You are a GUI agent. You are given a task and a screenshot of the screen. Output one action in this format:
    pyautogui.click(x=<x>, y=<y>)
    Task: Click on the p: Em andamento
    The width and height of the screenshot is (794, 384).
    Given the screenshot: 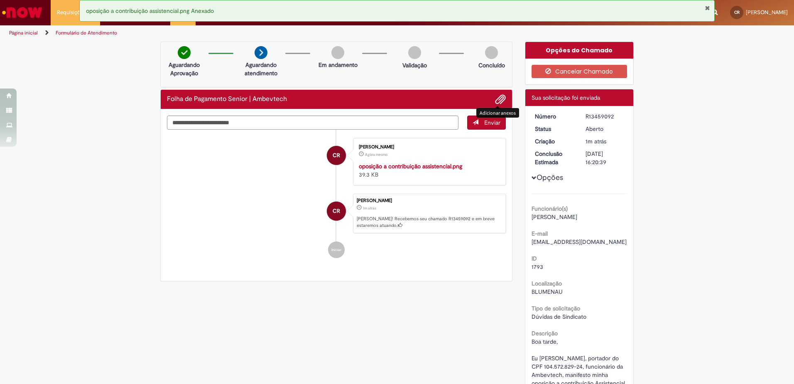 What is the action you would take?
    pyautogui.click(x=338, y=65)
    